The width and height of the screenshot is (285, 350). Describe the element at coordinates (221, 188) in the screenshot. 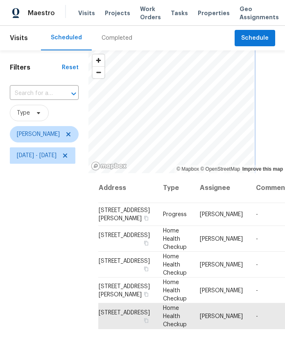

I see `th: Assignee` at that location.